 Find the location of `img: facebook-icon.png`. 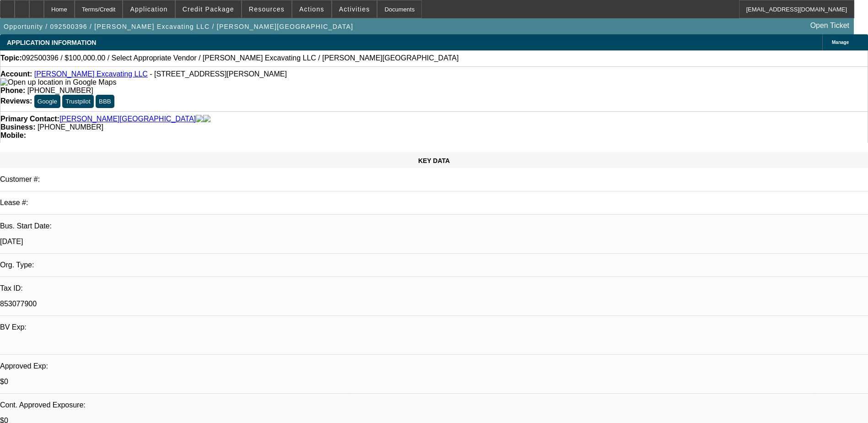

img: facebook-icon.png is located at coordinates (200, 119).